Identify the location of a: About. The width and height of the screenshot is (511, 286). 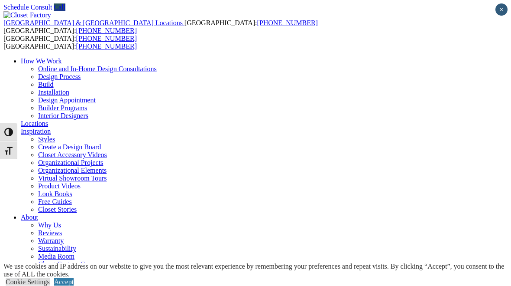
(29, 217).